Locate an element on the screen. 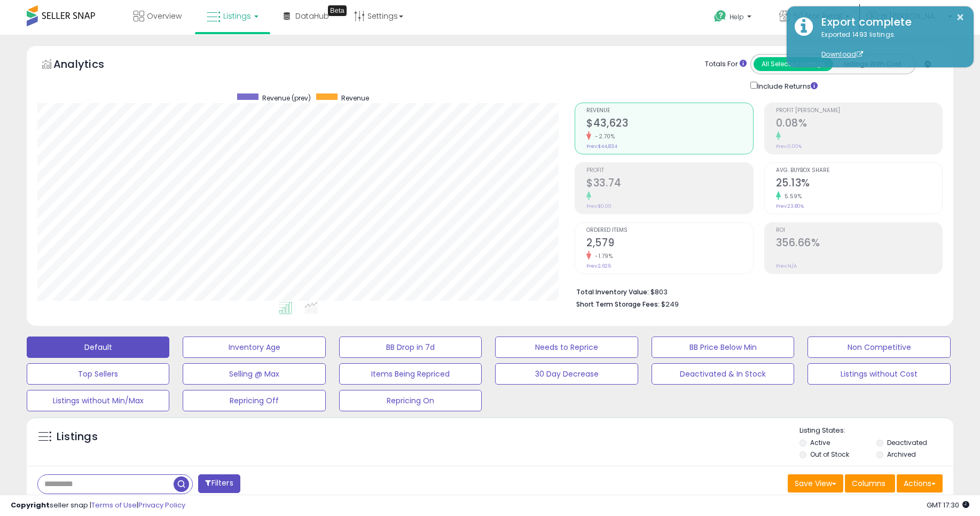 The image size is (980, 516). h2: $43,623 is located at coordinates (669, 124).